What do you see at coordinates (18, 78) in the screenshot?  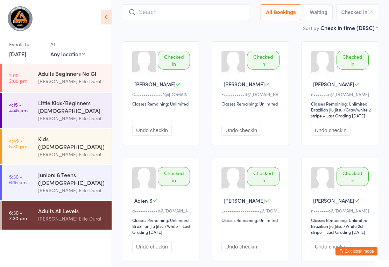 I see `time: 2:00 - 3:00 pm` at bounding box center [18, 78].